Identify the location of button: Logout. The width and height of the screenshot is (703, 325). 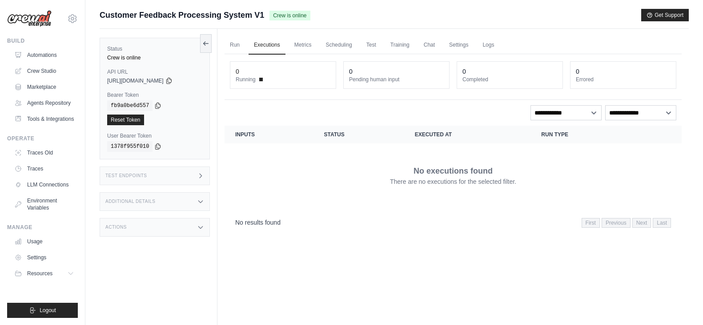
(42, 311).